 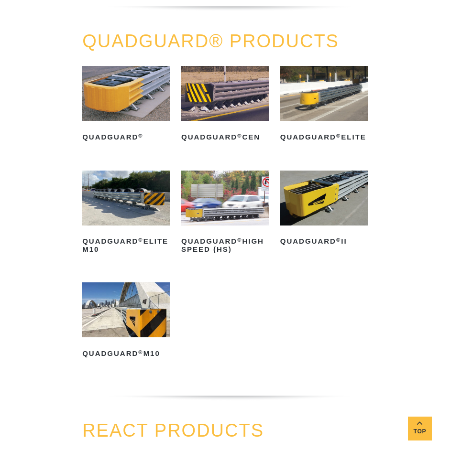 What do you see at coordinates (225, 105) in the screenshot?
I see `a: QuadGuard®CEN` at bounding box center [225, 105].